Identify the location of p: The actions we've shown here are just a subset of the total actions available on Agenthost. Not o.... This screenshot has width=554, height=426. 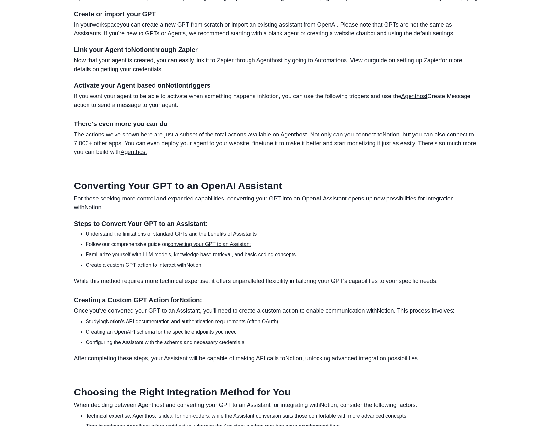
(277, 143).